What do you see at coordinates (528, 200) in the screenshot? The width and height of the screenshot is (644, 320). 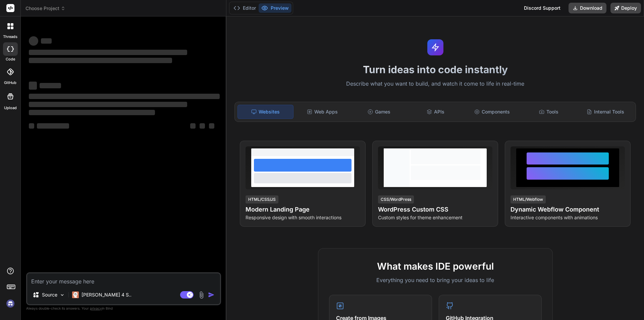 I see `div: HTML/Webflow` at bounding box center [528, 200].